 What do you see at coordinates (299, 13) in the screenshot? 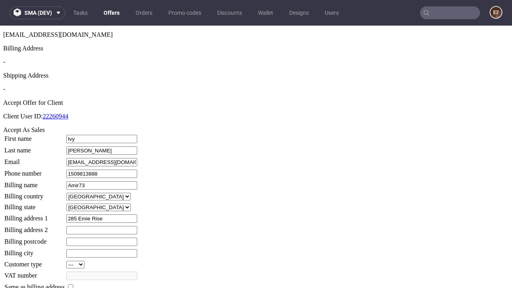
I see `a: Designs` at bounding box center [299, 13].